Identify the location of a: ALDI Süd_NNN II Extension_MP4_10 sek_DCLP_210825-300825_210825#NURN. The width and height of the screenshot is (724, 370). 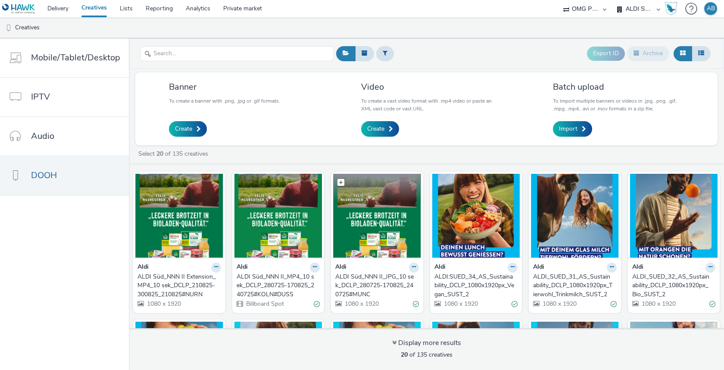
(179, 285).